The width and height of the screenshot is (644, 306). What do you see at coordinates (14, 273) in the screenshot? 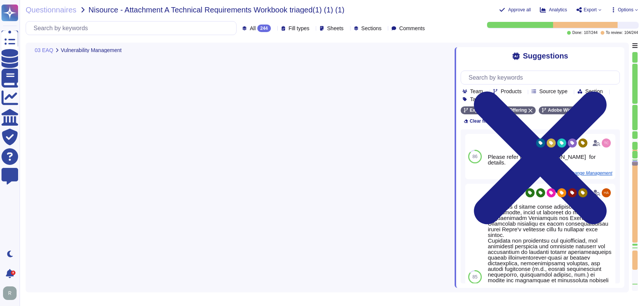
I see `div: 8` at bounding box center [14, 273].